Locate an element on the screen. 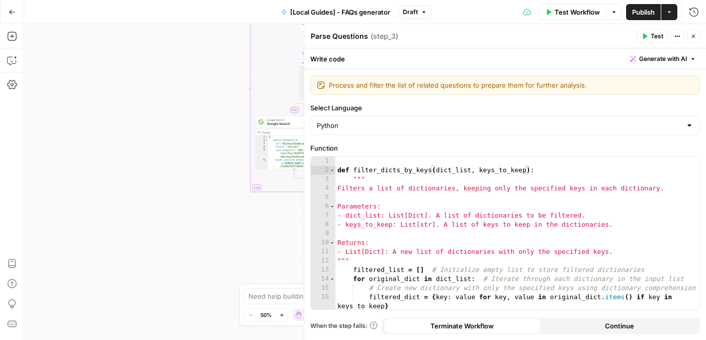  button: Test Workflow is located at coordinates (573, 12).